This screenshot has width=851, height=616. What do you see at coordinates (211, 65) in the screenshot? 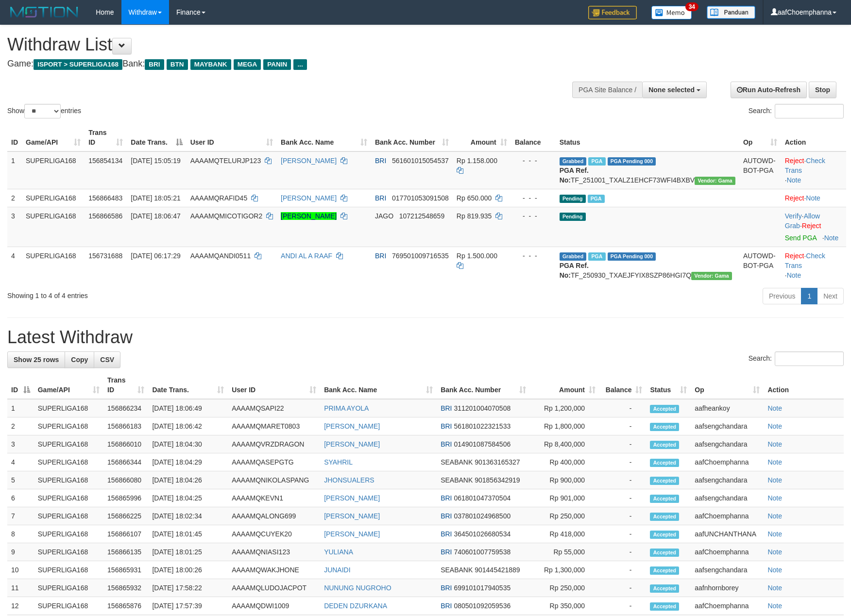
I see `span: MAYBANK` at bounding box center [211, 65].